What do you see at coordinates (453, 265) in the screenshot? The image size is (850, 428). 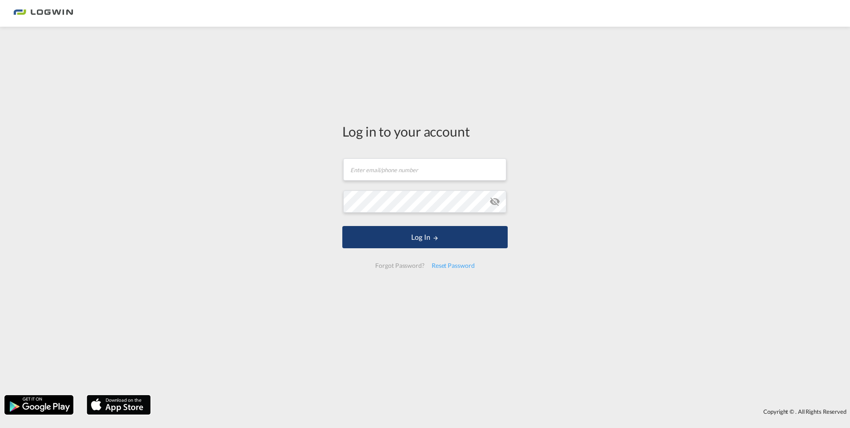 I see `div: Reset Password` at bounding box center [453, 265].